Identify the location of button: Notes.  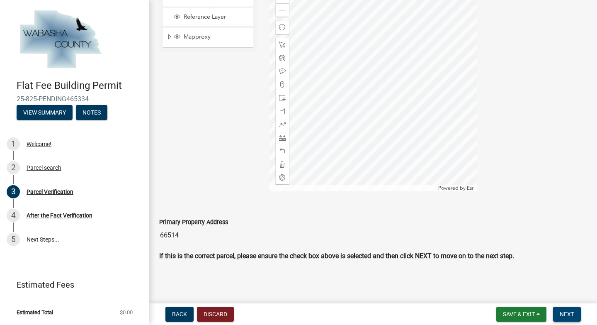
(92, 112).